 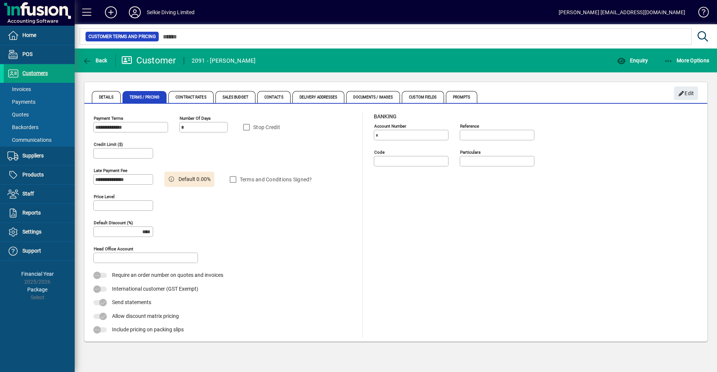 What do you see at coordinates (37, 274) in the screenshot?
I see `span: Financial Year` at bounding box center [37, 274].